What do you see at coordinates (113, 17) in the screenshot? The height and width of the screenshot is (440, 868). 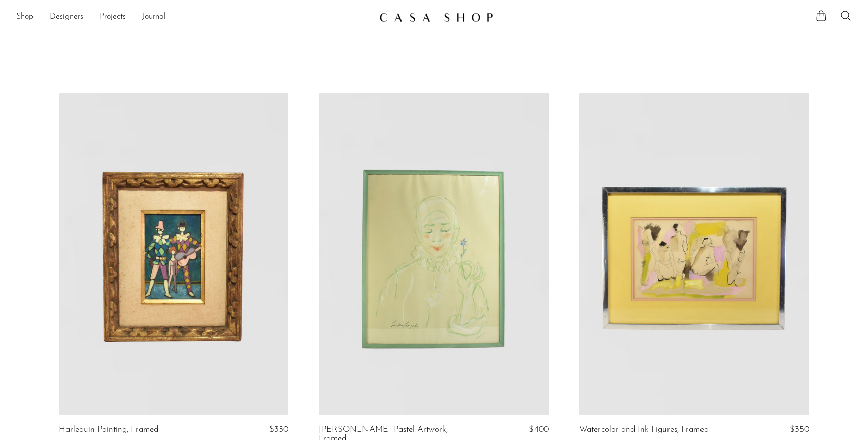 I see `a: Projects` at bounding box center [113, 17].